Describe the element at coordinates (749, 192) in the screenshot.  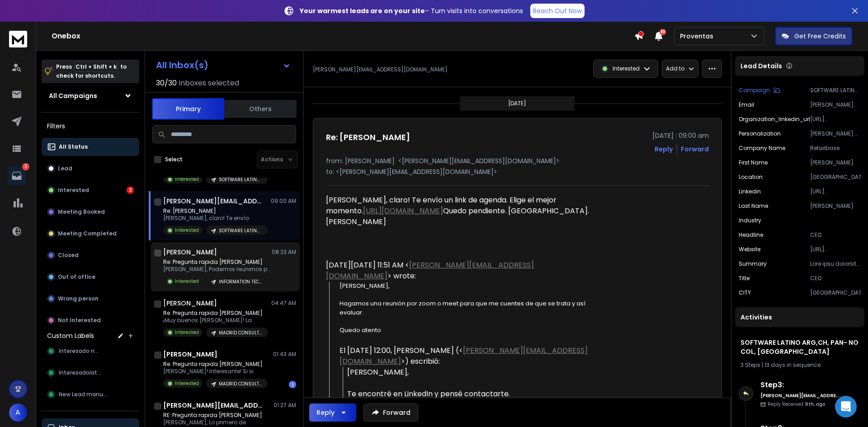
I see `p: linkedin` at that location.